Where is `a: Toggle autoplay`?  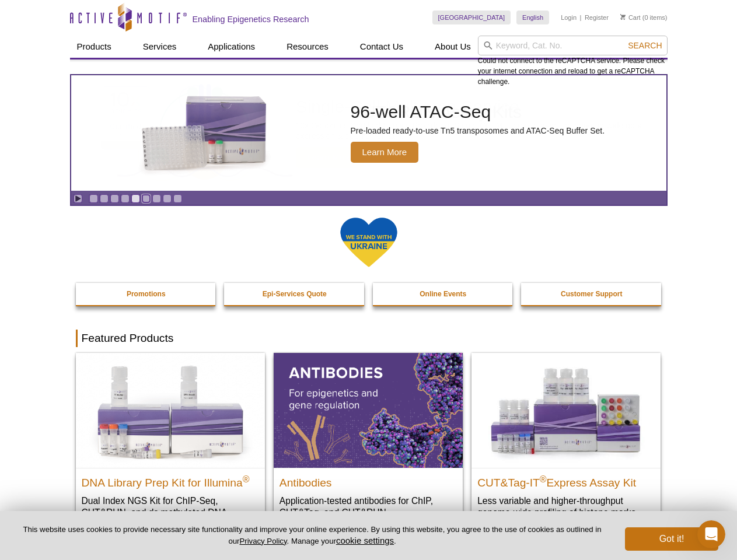
a: Toggle autoplay is located at coordinates (78, 199).